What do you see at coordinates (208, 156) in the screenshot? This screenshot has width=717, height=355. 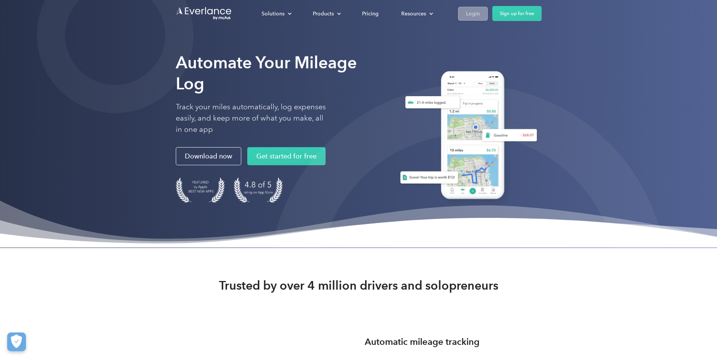 I see `a: Download now` at bounding box center [208, 156].